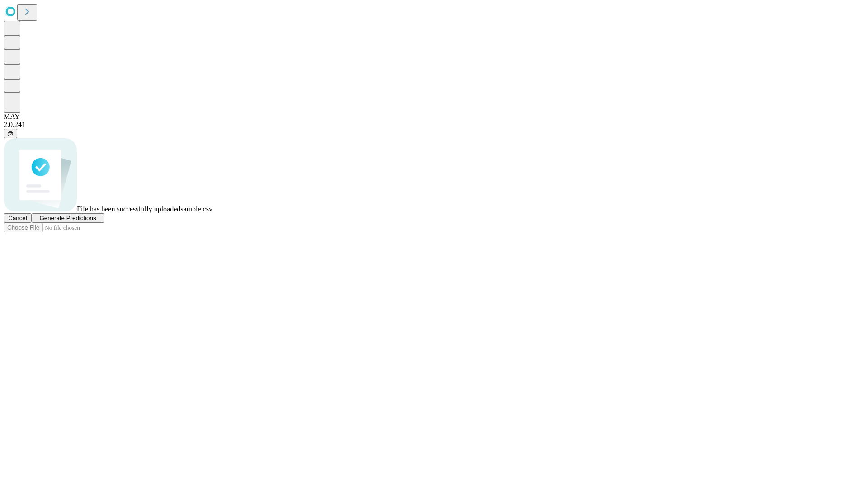  What do you see at coordinates (68, 217) in the screenshot?
I see `button: Generate Predictions` at bounding box center [68, 217].